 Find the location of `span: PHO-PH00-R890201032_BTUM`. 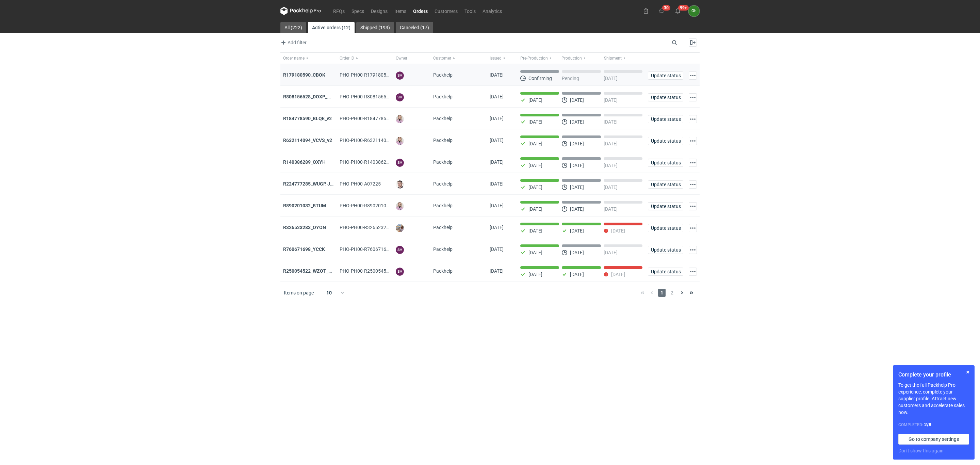

span: PHO-PH00-R890201032_BTUM is located at coordinates (373, 206).